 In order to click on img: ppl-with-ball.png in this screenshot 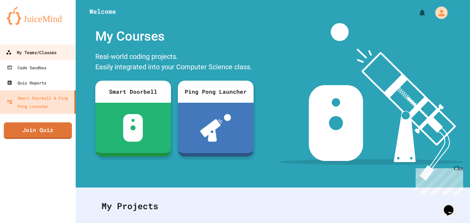, I will do `click(216, 128)`.